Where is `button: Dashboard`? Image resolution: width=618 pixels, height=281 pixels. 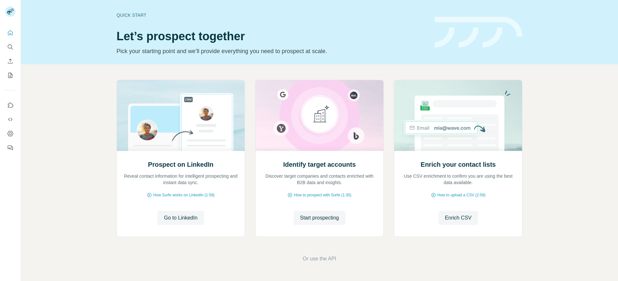
button: Dashboard is located at coordinates (10, 134).